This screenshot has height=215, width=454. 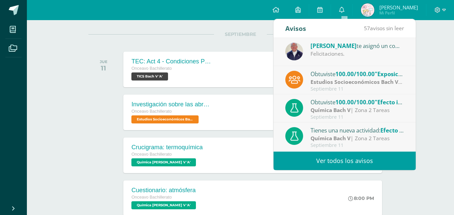 I want to click on div: TEC: Act 4 - Condiciones Python, so click(x=172, y=61).